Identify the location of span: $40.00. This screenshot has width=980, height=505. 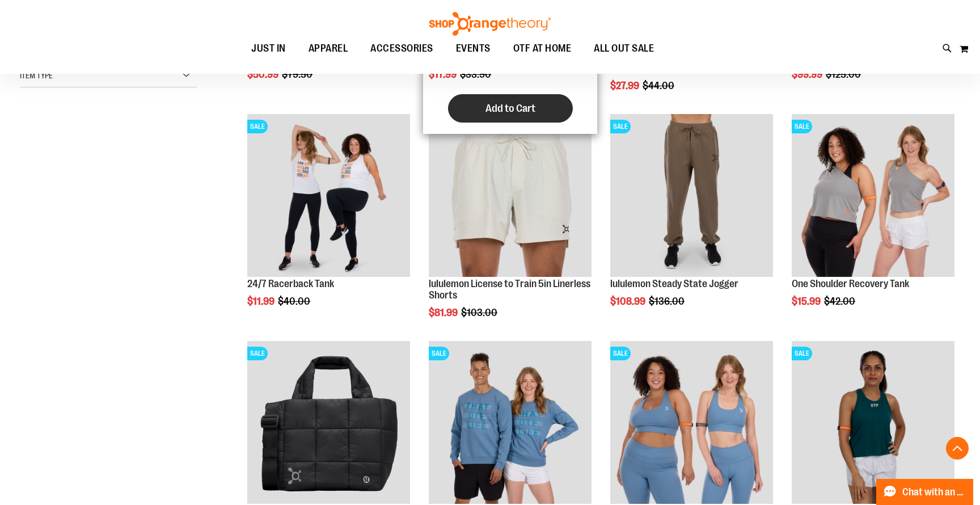
(294, 301).